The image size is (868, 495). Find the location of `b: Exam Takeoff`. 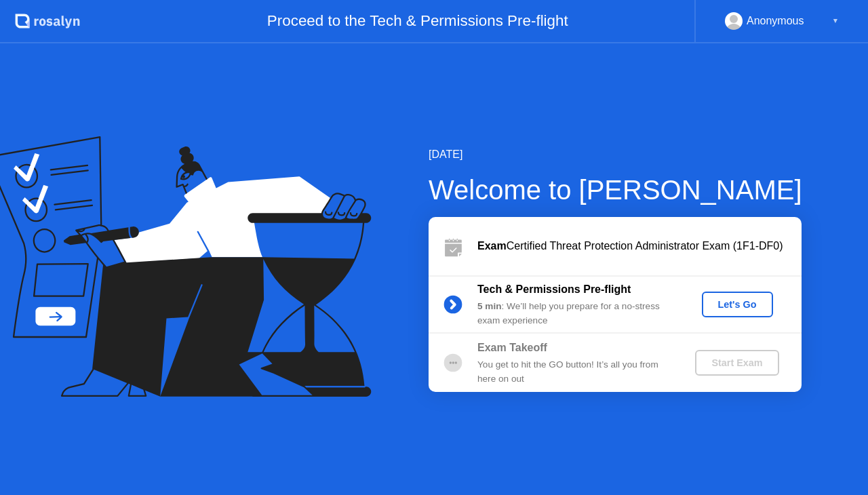

b: Exam Takeoff is located at coordinates (512, 348).